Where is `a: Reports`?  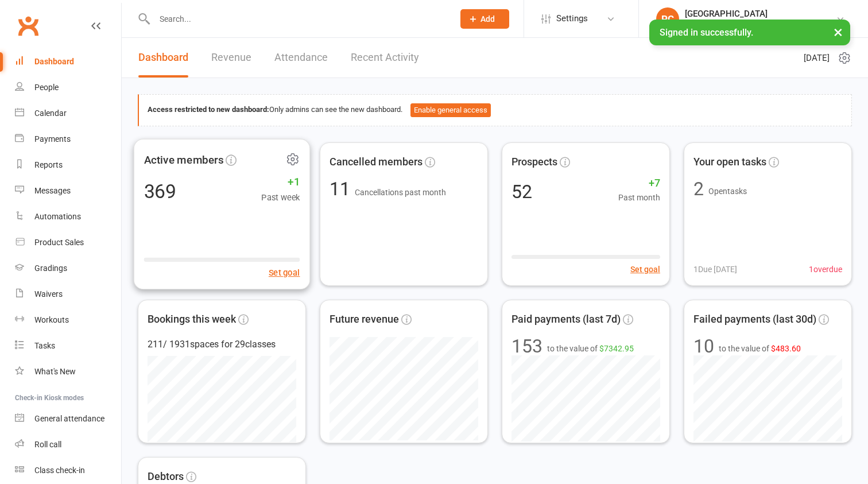 a: Reports is located at coordinates (68, 165).